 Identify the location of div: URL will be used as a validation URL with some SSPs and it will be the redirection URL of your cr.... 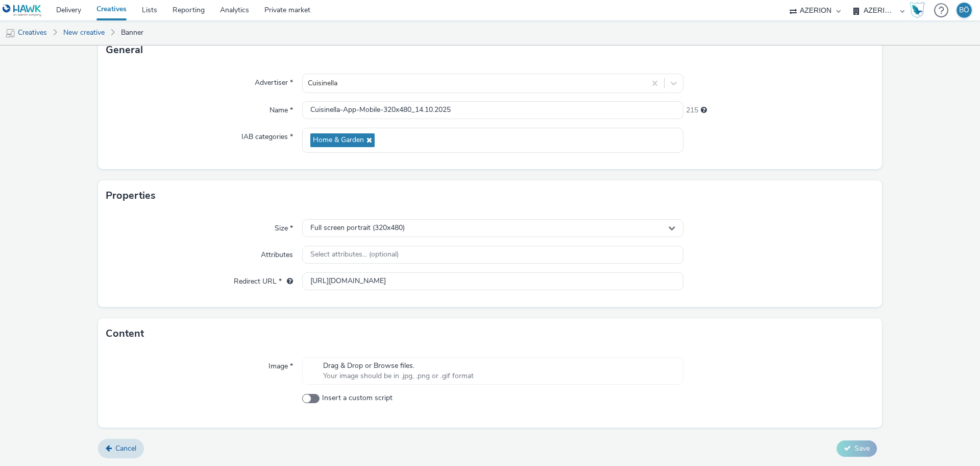
(287, 281).